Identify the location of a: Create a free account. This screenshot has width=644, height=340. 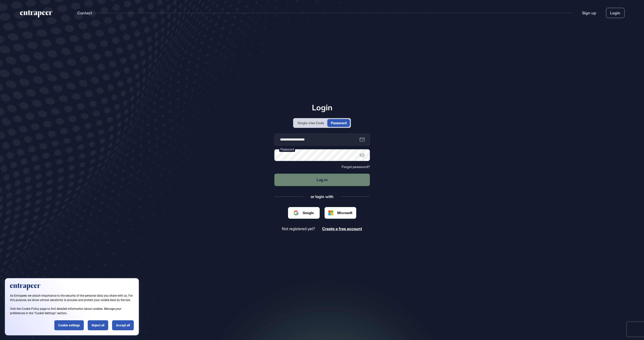
(342, 229).